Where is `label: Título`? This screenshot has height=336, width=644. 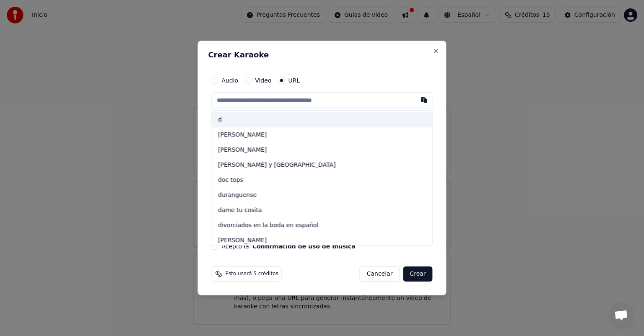
label: Título is located at coordinates (322, 119).